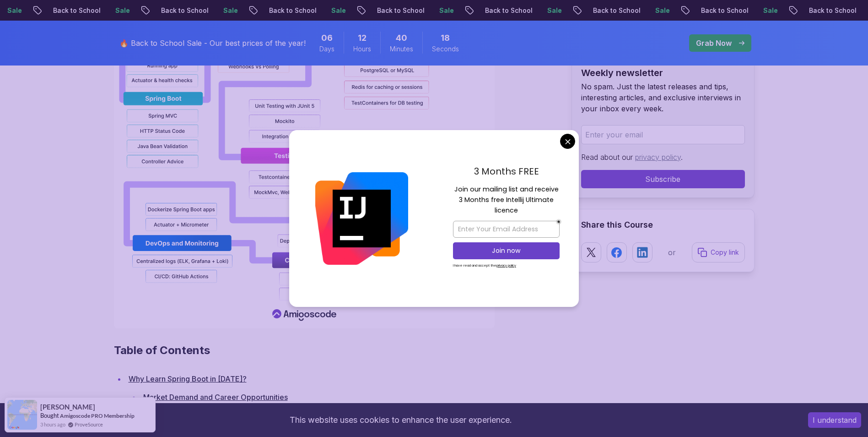 Image resolution: width=868 pixels, height=437 pixels. Describe the element at coordinates (714, 43) in the screenshot. I see `p: Grab Now` at that location.